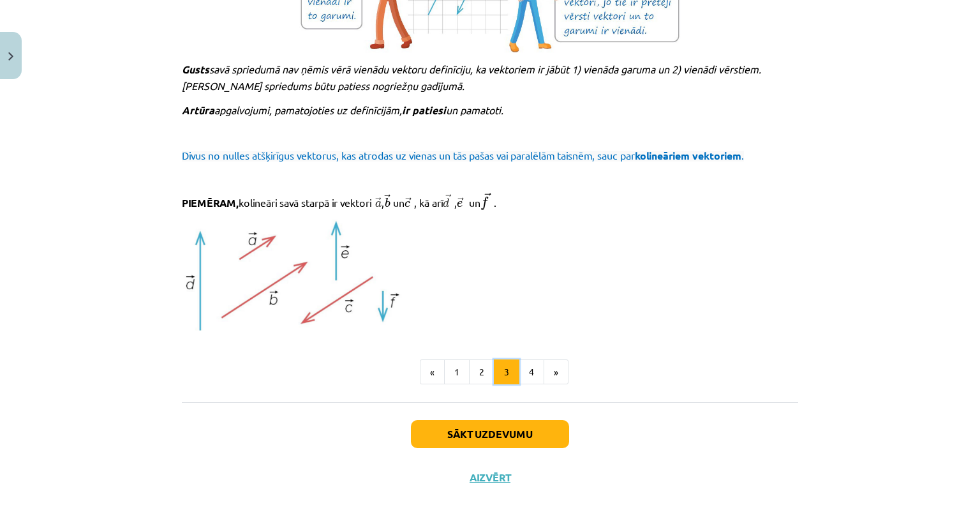 Image resolution: width=980 pixels, height=505 pixels. I want to click on span: c, so click(407, 204).